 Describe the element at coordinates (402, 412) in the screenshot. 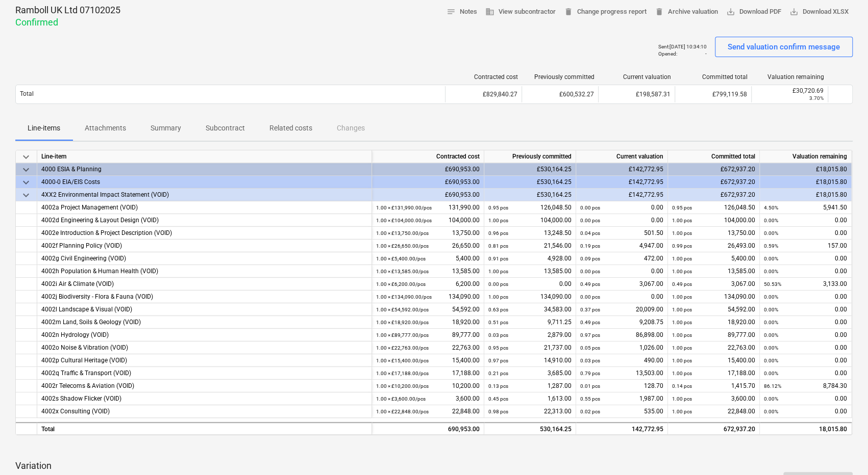

I see `small: 1.00 × £22,848.00 / pcs` at that location.